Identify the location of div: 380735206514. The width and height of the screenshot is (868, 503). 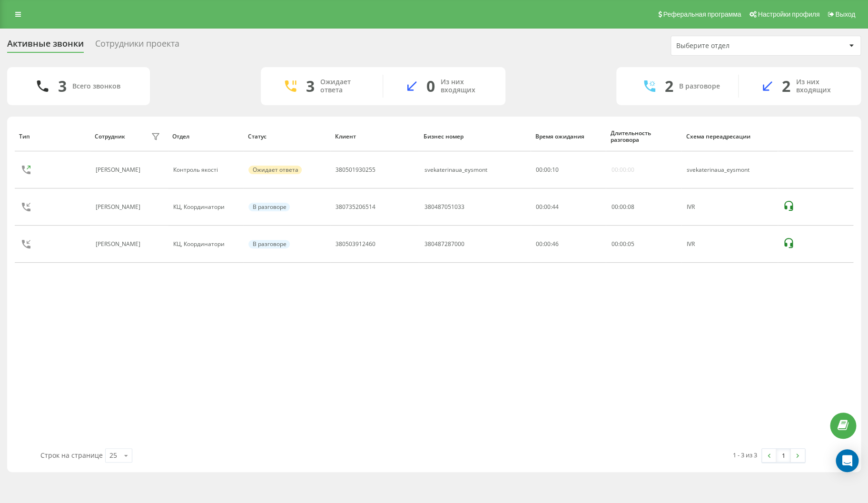
(355, 207).